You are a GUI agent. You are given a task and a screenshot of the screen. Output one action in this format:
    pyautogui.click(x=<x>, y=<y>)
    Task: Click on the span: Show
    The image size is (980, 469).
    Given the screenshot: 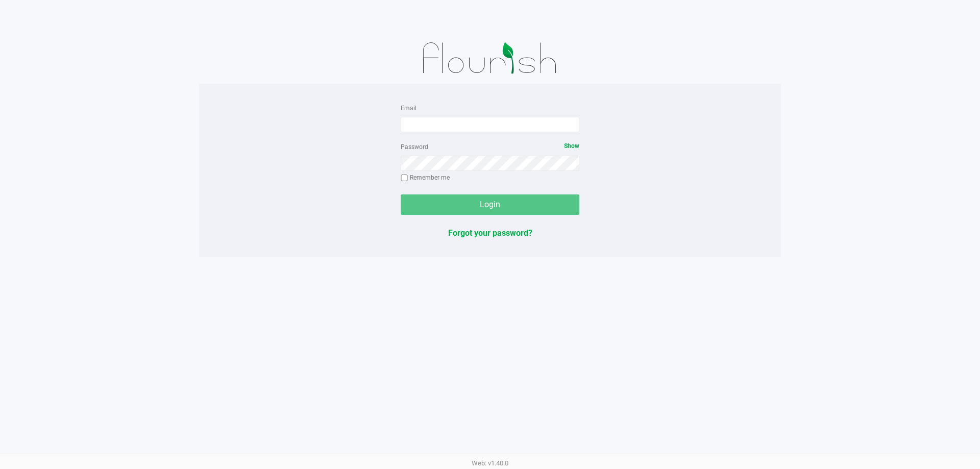 What is the action you would take?
    pyautogui.click(x=572, y=146)
    